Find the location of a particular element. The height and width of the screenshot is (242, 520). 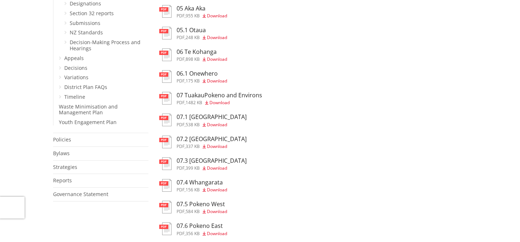

a: Variations is located at coordinates (76, 77).